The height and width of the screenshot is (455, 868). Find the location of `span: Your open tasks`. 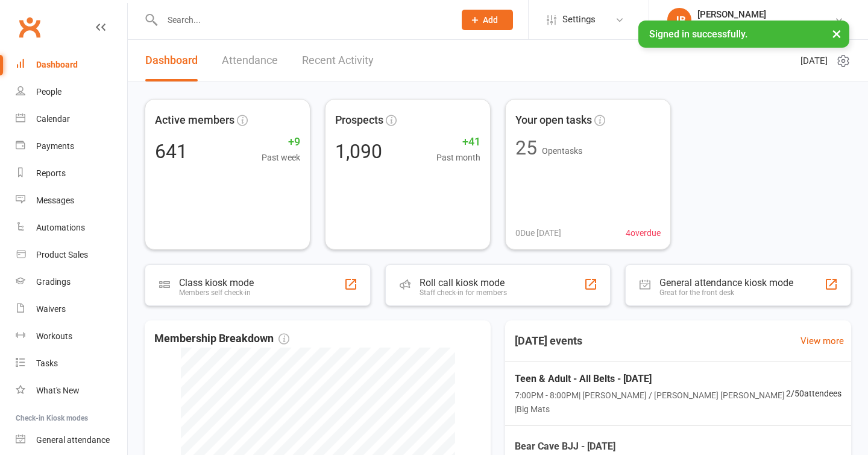

span: Your open tasks is located at coordinates (553, 120).